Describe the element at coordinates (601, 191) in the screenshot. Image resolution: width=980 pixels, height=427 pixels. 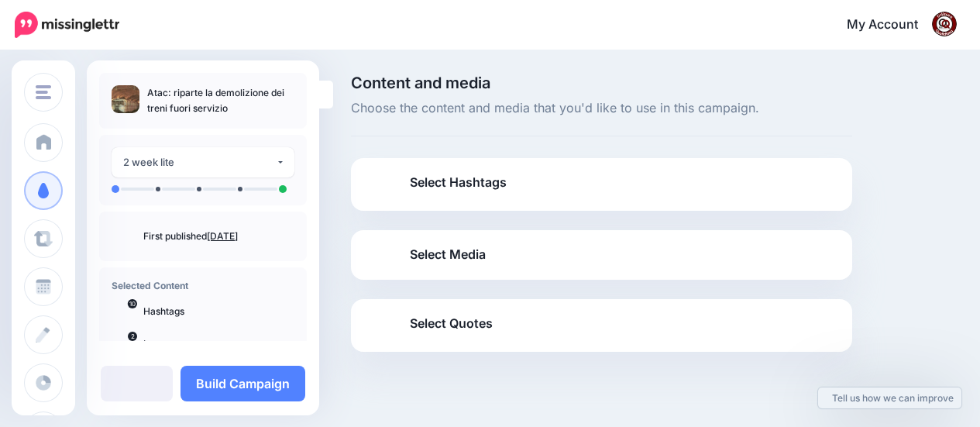
I see `a: Select Hashtags` at that location.